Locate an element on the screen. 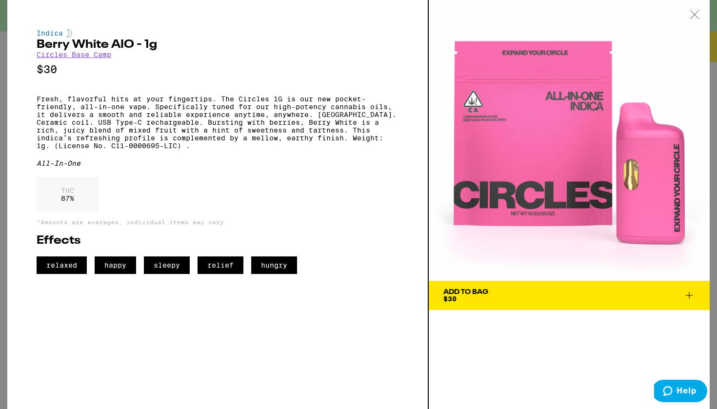  p: Fresh, flavorful hits at your fingertips. The Circles 1G is our new pocket-friendly, all-in-one v... is located at coordinates (218, 122).